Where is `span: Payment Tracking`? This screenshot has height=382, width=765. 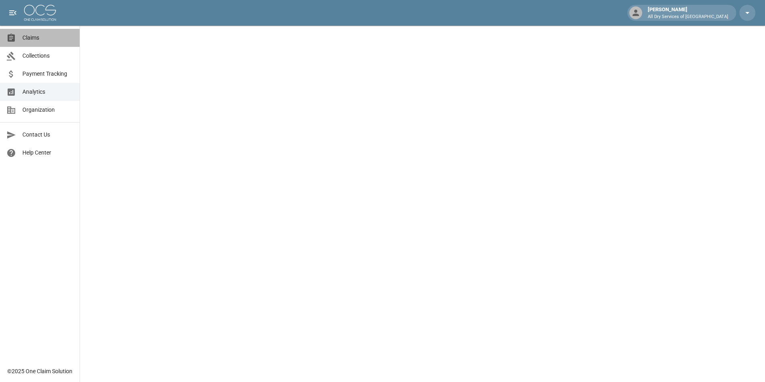 span: Payment Tracking is located at coordinates (48, 74).